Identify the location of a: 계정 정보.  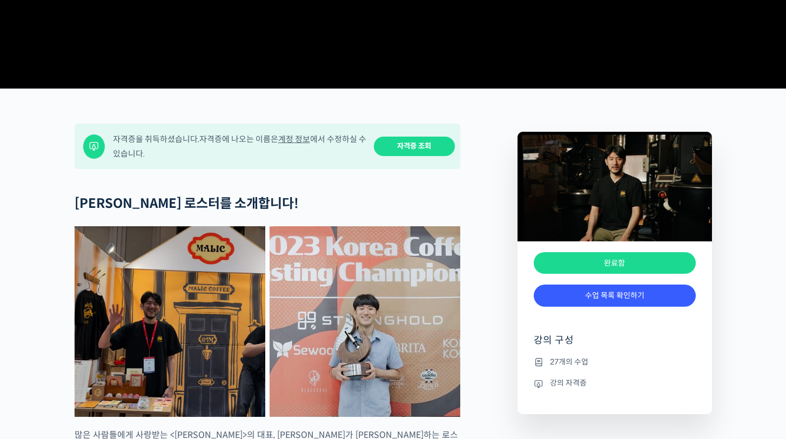
(294, 139).